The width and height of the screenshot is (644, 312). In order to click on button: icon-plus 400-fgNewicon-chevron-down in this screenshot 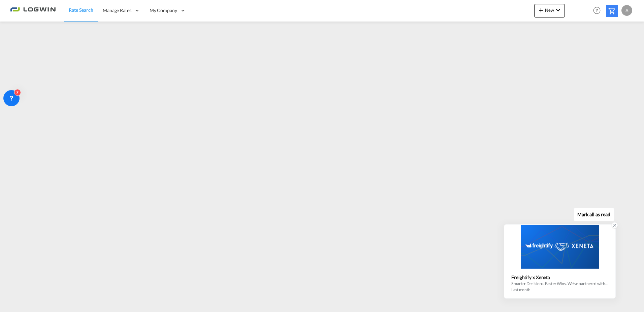, I will do `click(549, 11)`.